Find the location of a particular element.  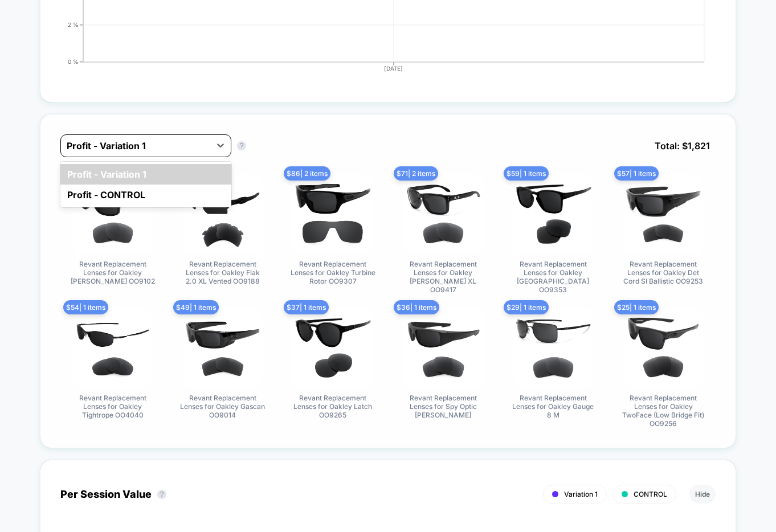

img: Revant Replacement Lenses for Oakley TwoFace (Low Bridge Fit) OO9256 is located at coordinates (663, 348).